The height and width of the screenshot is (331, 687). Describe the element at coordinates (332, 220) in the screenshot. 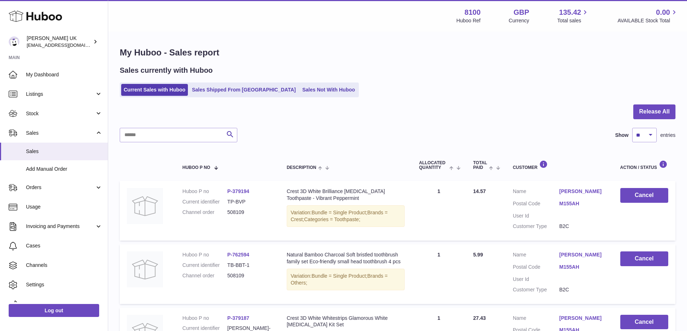

I see `span: Categories = Toothpaste;` at that location.